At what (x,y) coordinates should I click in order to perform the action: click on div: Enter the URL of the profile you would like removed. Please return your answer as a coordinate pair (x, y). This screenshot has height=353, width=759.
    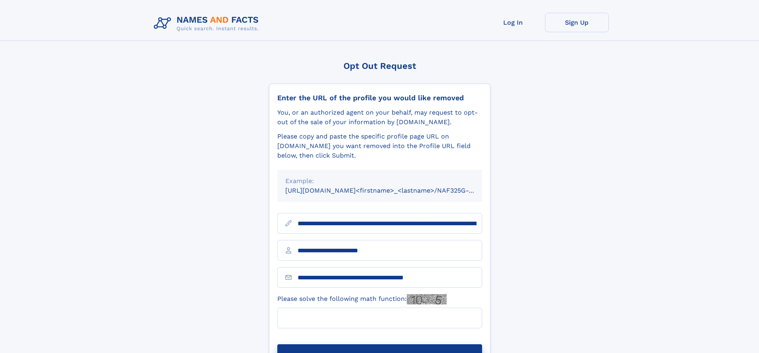
    Looking at the image, I should click on (379, 98).